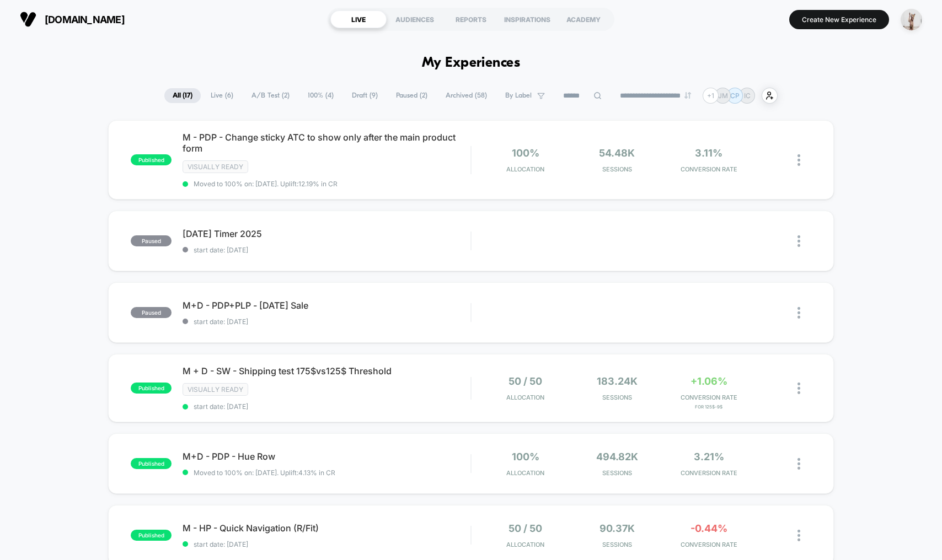  Describe the element at coordinates (471, 19) in the screenshot. I see `div: REPORTS` at that location.